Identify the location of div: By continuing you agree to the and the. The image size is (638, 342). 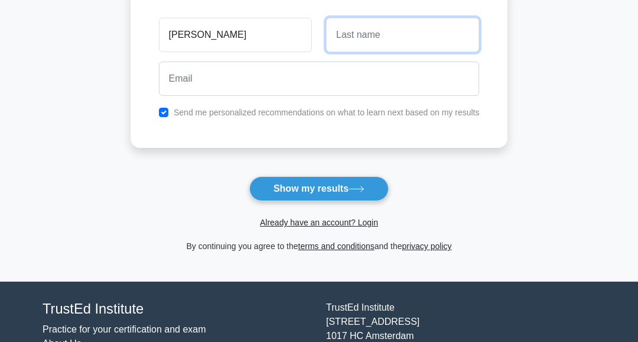
(319, 246).